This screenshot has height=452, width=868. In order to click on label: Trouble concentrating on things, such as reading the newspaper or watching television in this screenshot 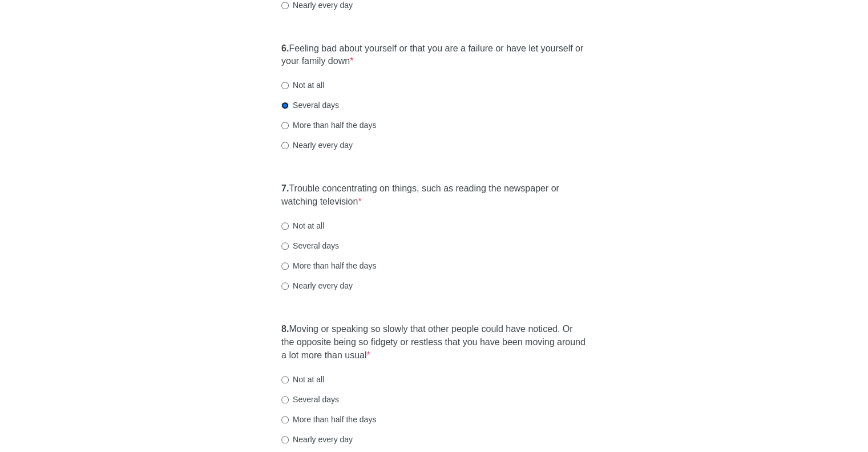, I will do `click(434, 195)`.